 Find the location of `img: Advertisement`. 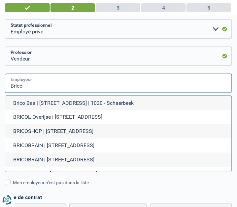

img: Advertisement is located at coordinates (2, 146).